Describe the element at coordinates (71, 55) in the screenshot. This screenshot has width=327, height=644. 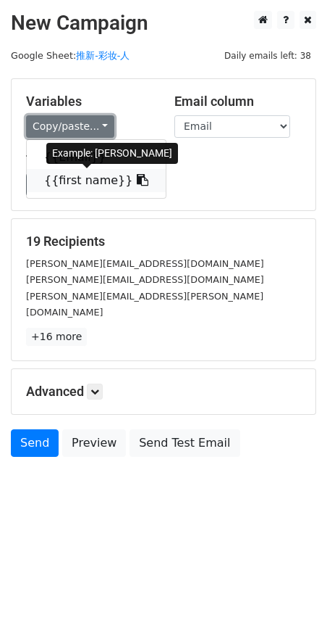
I see `small: Google Sheet:` at that location.